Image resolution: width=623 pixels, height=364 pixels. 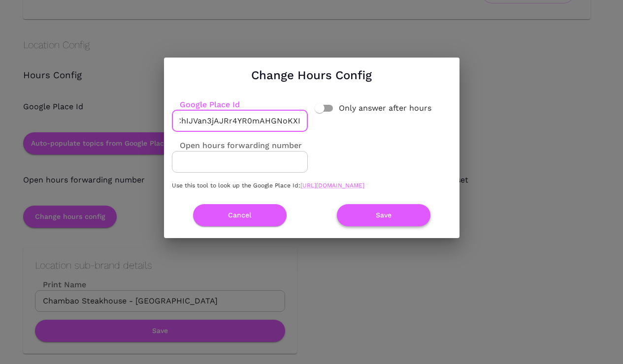 I want to click on button: Cancel, so click(x=240, y=215).